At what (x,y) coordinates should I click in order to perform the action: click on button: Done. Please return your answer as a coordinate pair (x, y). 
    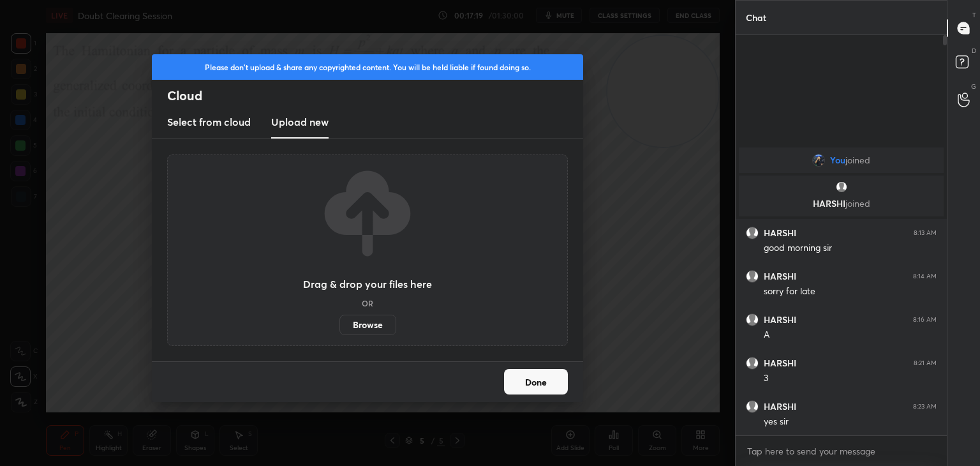
    Looking at the image, I should click on (536, 382).